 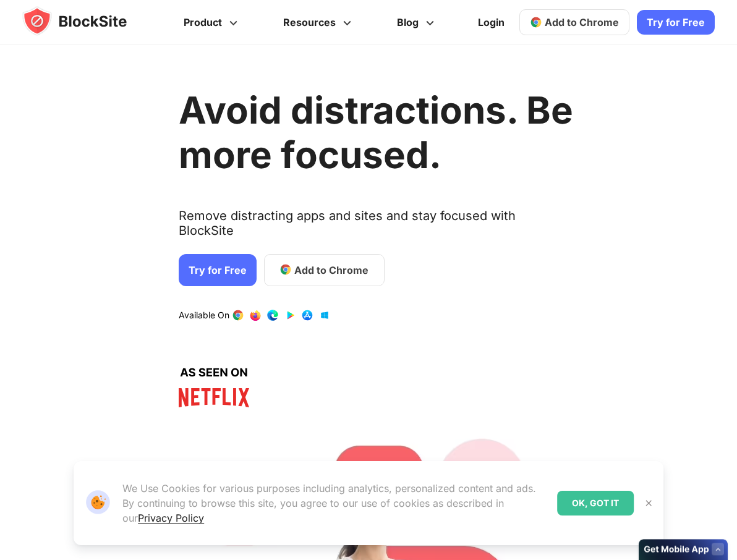 What do you see at coordinates (376, 132) in the screenshot?
I see `h1: Avoid distractions. Be more focused.` at bounding box center [376, 132].